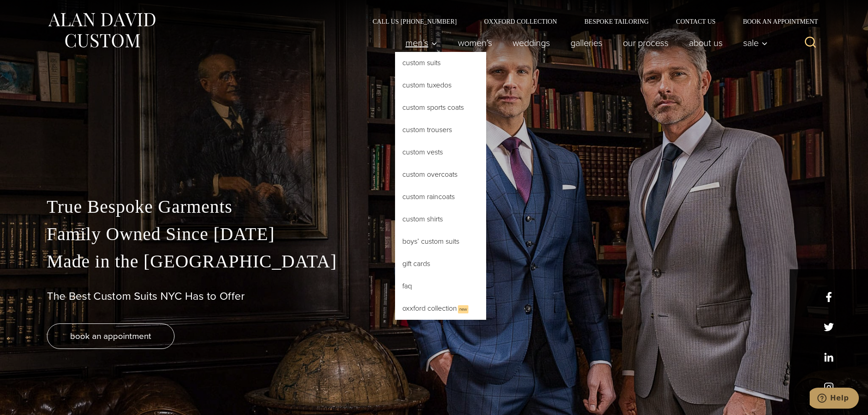 The width and height of the screenshot is (868, 415). What do you see at coordinates (616, 21) in the screenshot?
I see `a: Bespoke Tailoring` at bounding box center [616, 21].